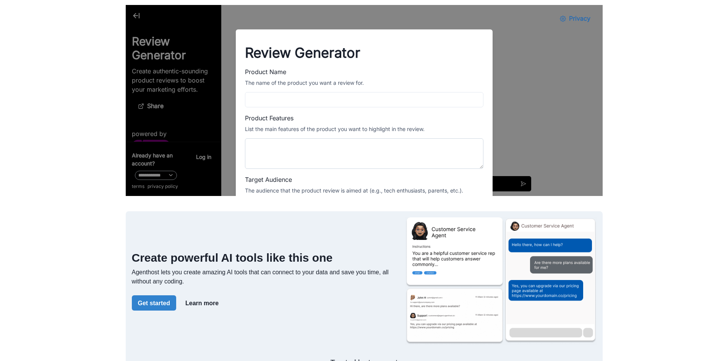 This screenshot has height=361, width=728. I want to click on a: Get started, so click(154, 303).